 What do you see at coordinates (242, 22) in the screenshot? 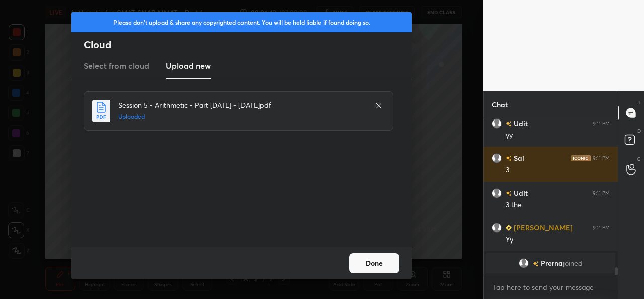
I see `div: Please don't upload & share any copyrighted content. You will be held liable if found doing so.` at bounding box center [242, 22].